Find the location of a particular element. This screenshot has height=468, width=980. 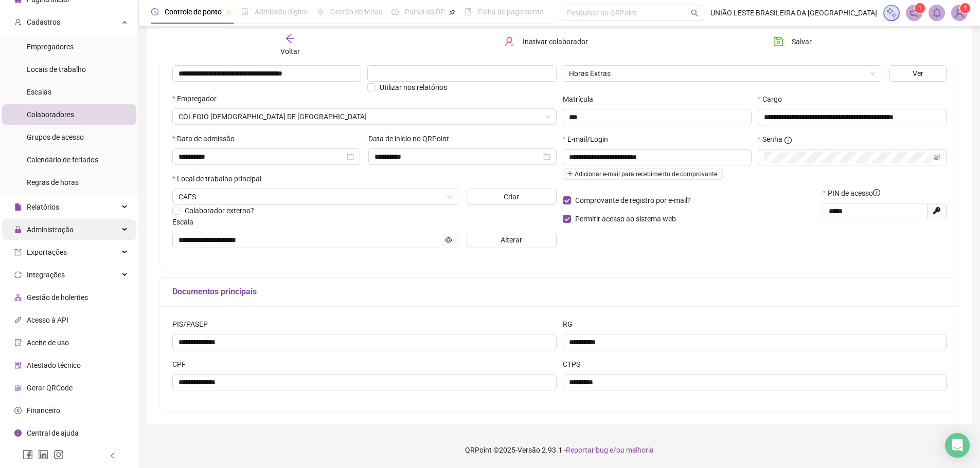

span: qrcode is located at coordinates (18, 387).